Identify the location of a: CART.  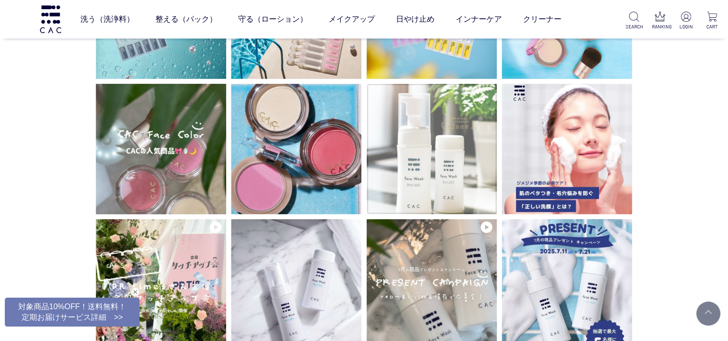
(712, 21).